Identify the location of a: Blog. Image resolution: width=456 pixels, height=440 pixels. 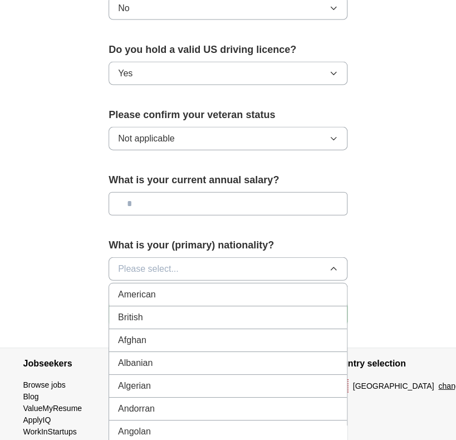
(31, 396).